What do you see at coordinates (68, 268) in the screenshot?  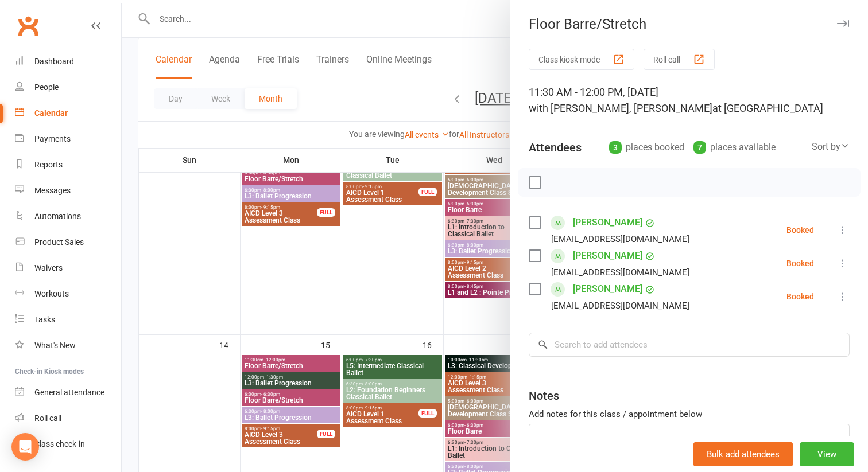 I see `a: Waivers` at bounding box center [68, 268].